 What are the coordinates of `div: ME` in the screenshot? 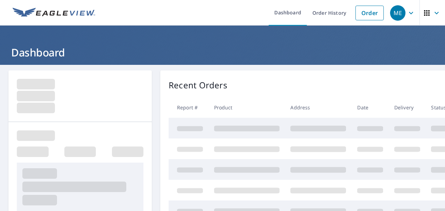 It's located at (398, 13).